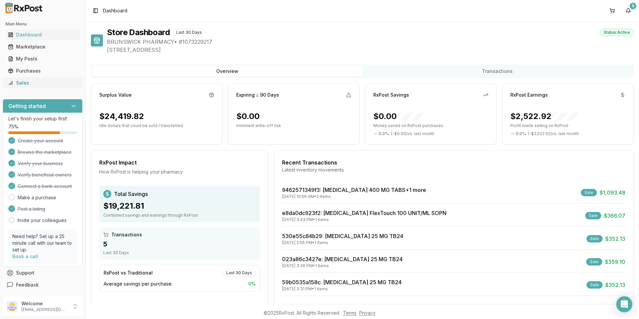 This screenshot has width=639, height=319. What do you see at coordinates (42, 59) in the screenshot?
I see `button: My Posts` at bounding box center [42, 59].